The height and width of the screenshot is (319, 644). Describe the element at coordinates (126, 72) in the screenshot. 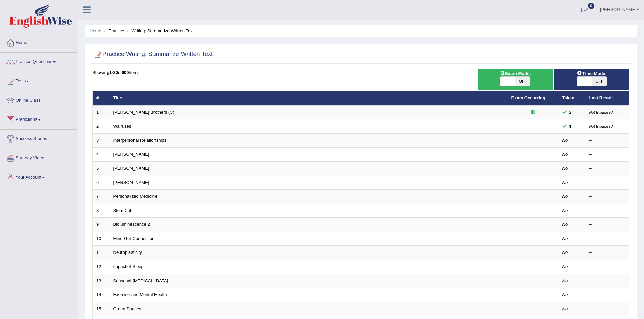

I see `b: 600` at that location.